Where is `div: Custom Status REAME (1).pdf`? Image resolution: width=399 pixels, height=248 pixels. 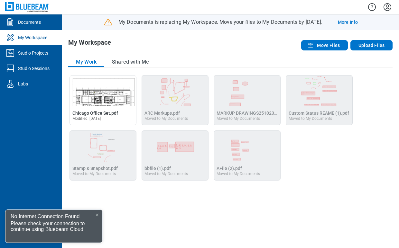 div: Custom Status REAME (1).pdf is located at coordinates (319, 100).